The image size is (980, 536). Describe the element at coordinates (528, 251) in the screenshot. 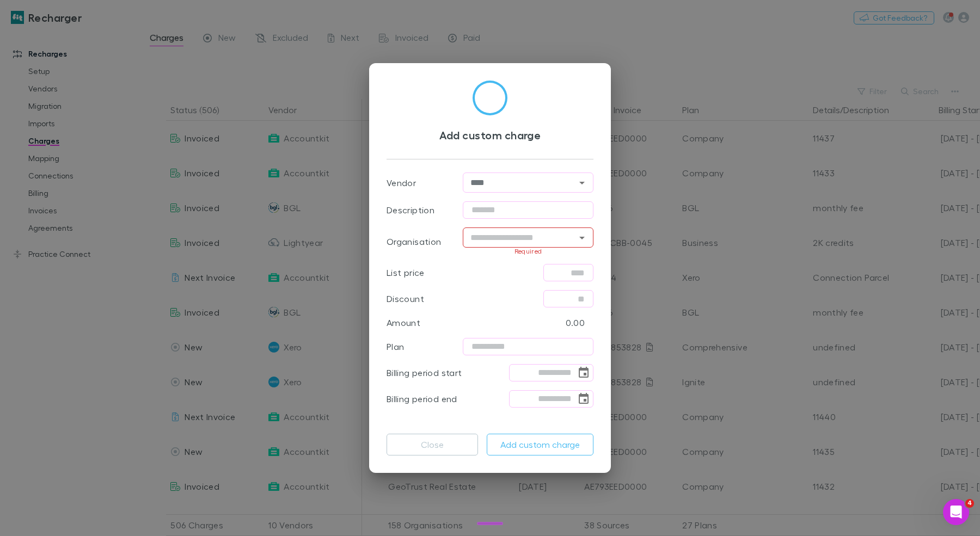

I see `p: Required` at that location.